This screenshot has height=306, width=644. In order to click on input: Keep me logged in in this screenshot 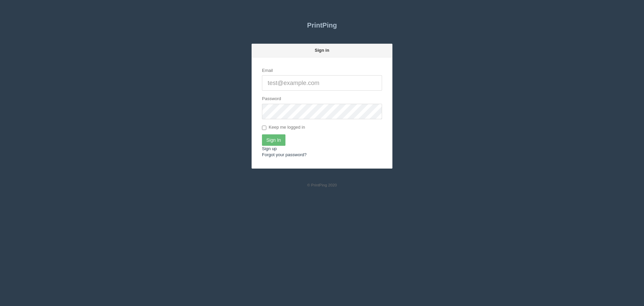, I will do `click(264, 128)`.